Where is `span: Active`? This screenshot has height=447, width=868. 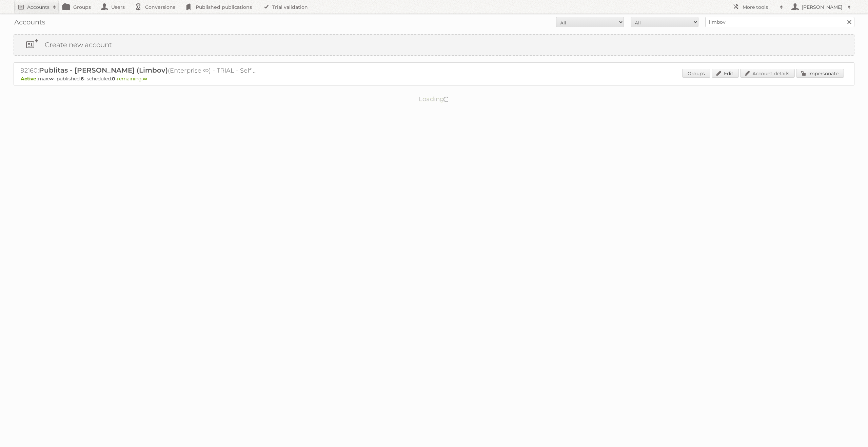
span: Active is located at coordinates (29, 79).